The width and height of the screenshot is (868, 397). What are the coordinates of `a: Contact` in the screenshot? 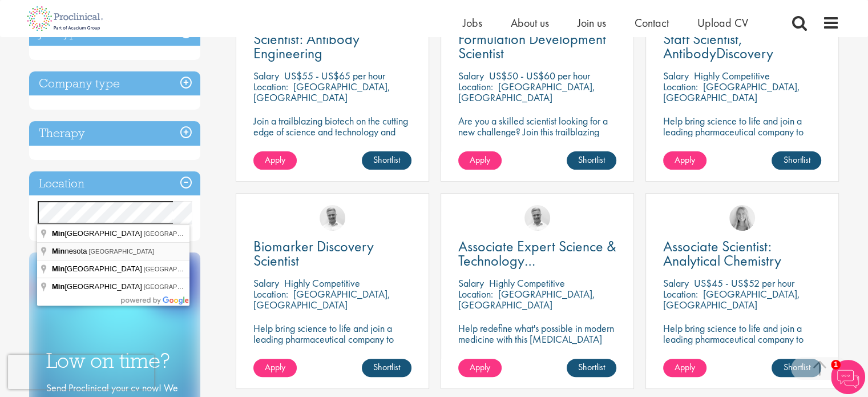 It's located at (651, 23).